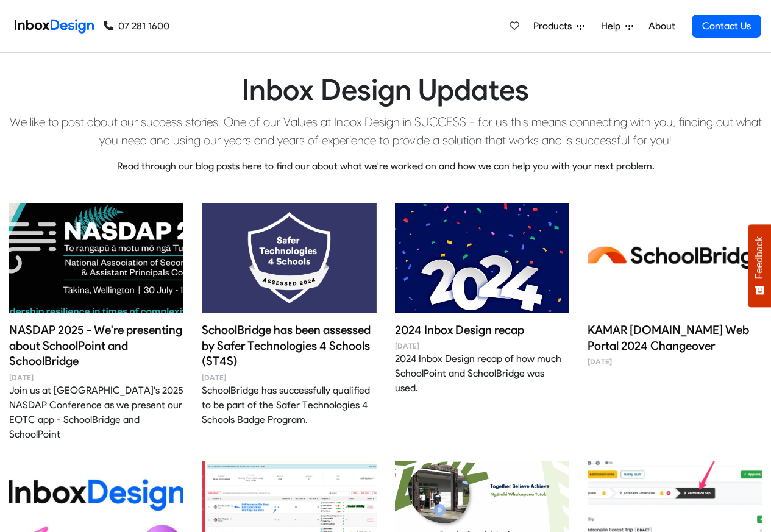 This screenshot has height=532, width=771. What do you see at coordinates (289, 405) in the screenshot?
I see `div: SchoolBridge has successfully qualified to be part of the Safer Technologies 4 Schools Badge Prog...` at bounding box center [289, 405].